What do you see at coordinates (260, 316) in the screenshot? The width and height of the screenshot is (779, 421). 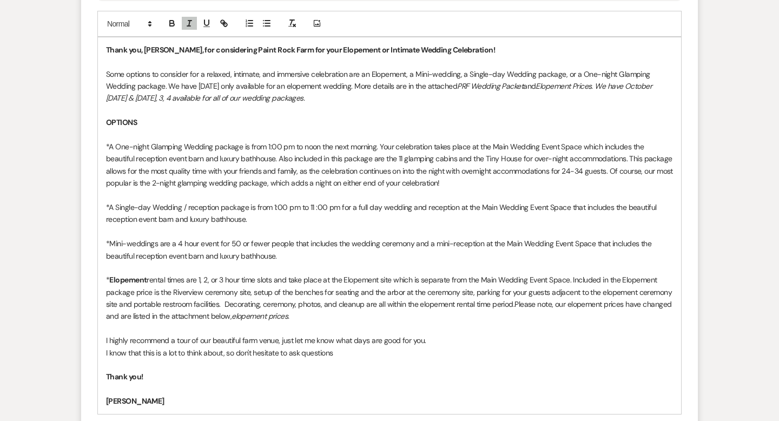 I see `em: elopement prices.` at bounding box center [260, 316].